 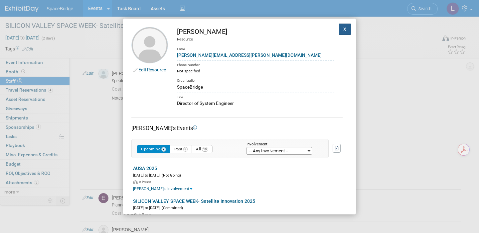 I want to click on span: 2, so click(x=164, y=150).